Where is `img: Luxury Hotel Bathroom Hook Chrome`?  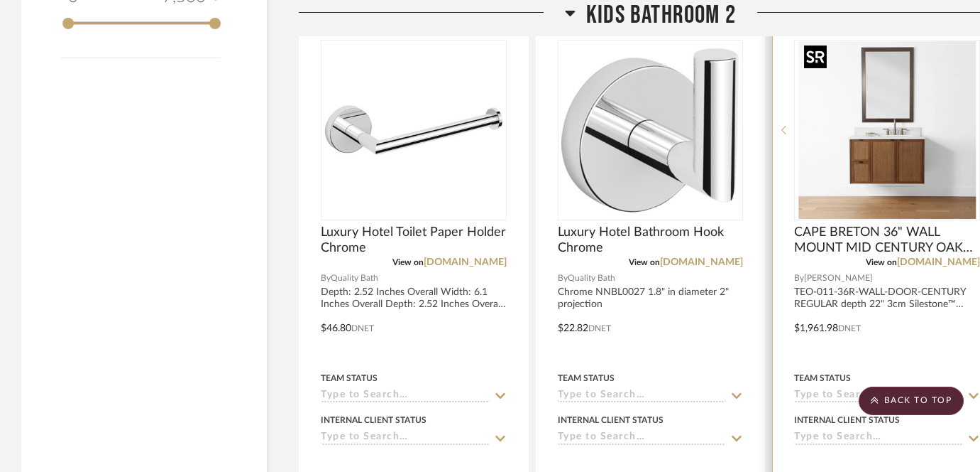
img: Luxury Hotel Bathroom Hook Chrome is located at coordinates (651, 130).